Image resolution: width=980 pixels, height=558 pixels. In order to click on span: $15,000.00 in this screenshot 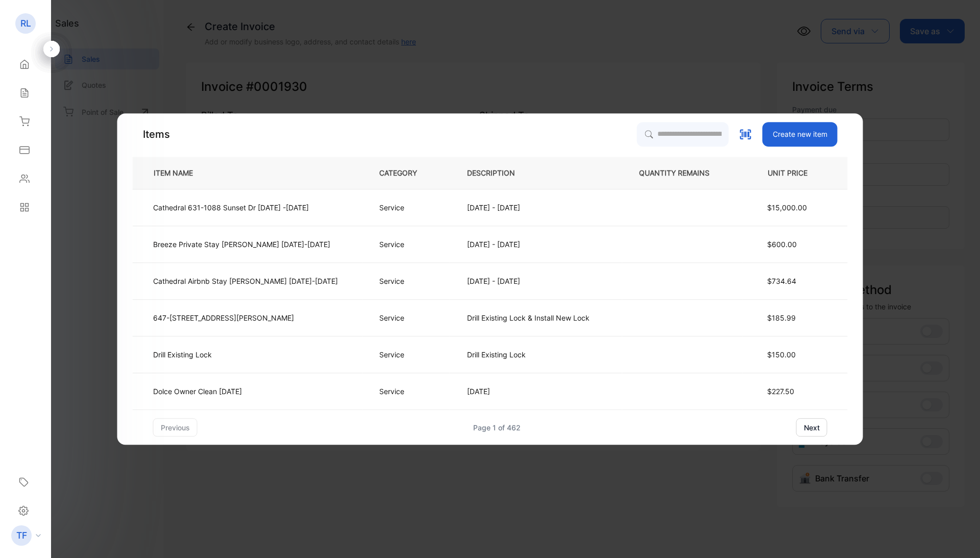, I will do `click(788, 207)`.